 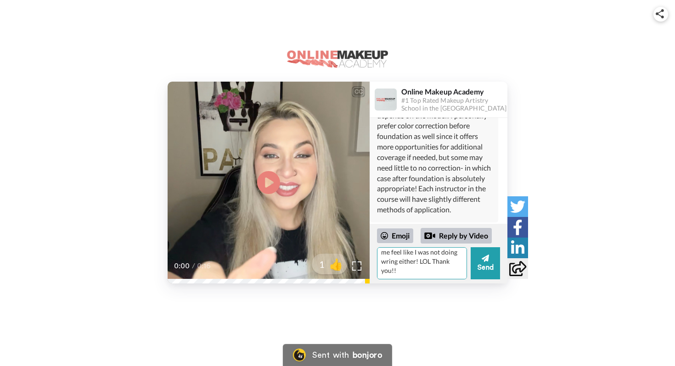 I want to click on button: Send, so click(x=485, y=263).